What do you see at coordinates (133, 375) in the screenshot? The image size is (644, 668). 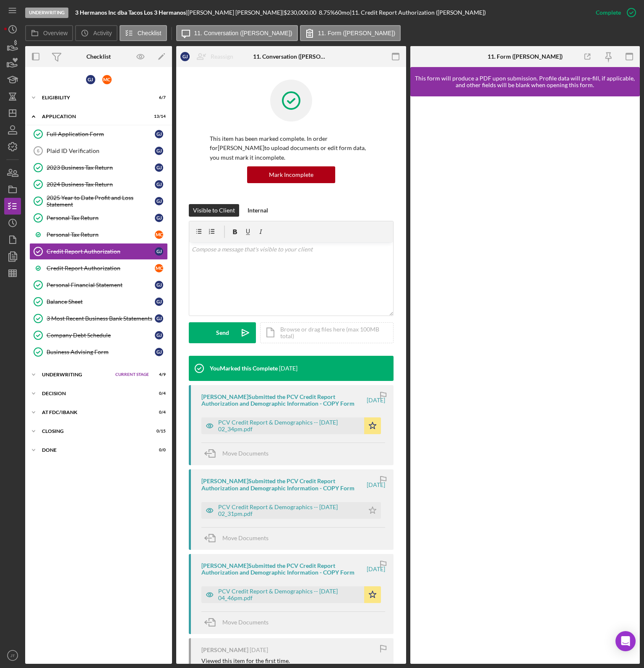 I see `span: Current Stage` at bounding box center [133, 375].